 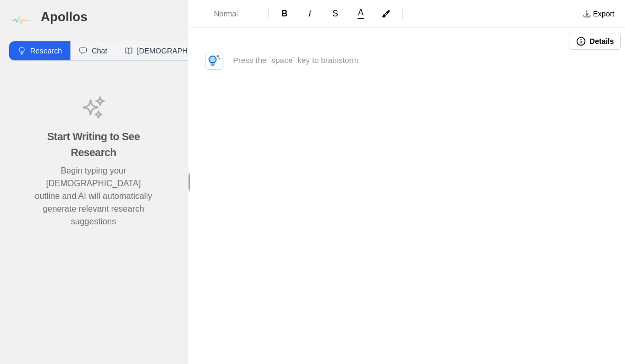 What do you see at coordinates (232, 14) in the screenshot?
I see `span: Normal` at bounding box center [232, 14].